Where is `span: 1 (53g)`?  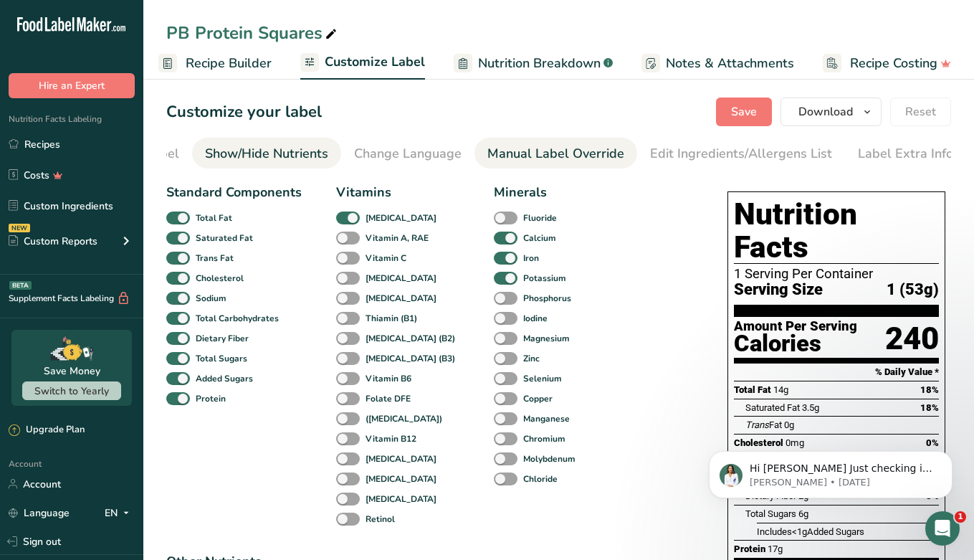
span: 1 (53g) is located at coordinates (913, 290).